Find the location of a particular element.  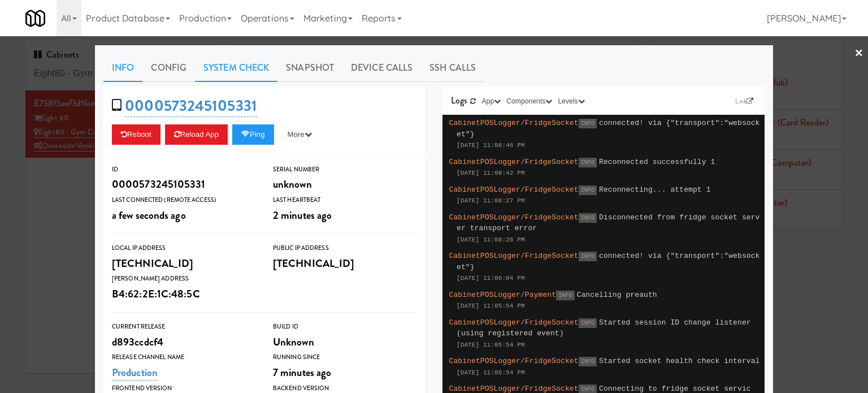

a: Info is located at coordinates (123, 68).